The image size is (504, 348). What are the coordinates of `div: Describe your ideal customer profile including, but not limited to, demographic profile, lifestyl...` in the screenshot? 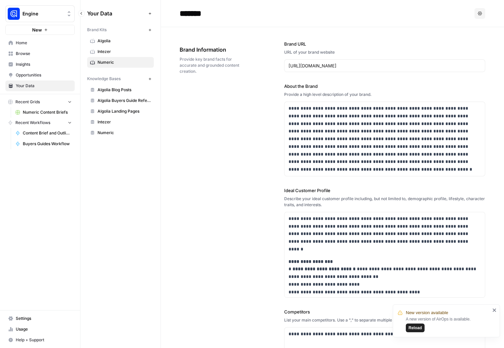 It's located at (385, 202).